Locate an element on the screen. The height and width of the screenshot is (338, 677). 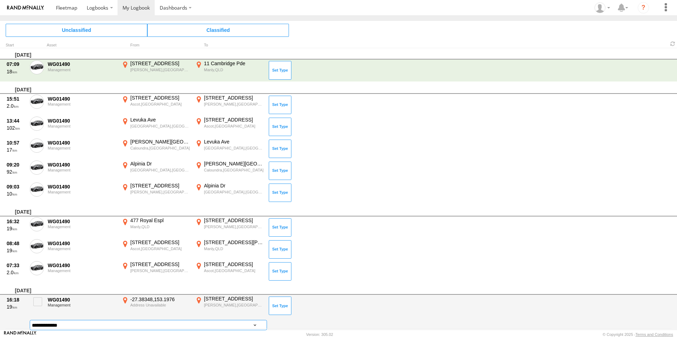
div: 10:57 is located at coordinates (16, 143).